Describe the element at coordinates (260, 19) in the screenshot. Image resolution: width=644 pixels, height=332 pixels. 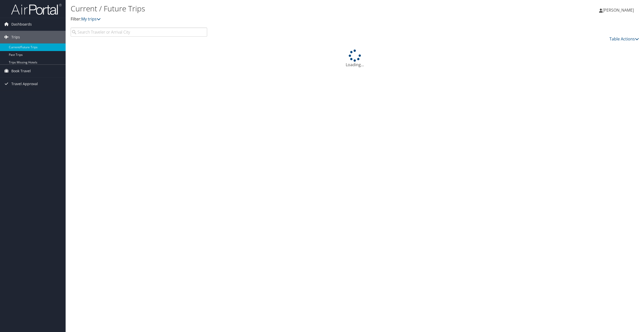
I see `p: Filter:` at that location.